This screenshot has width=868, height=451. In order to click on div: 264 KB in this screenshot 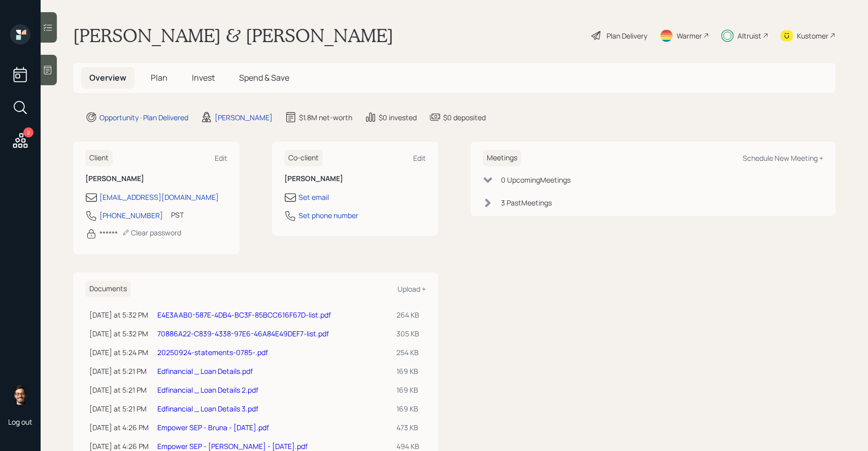, I will do `click(409, 315)`.